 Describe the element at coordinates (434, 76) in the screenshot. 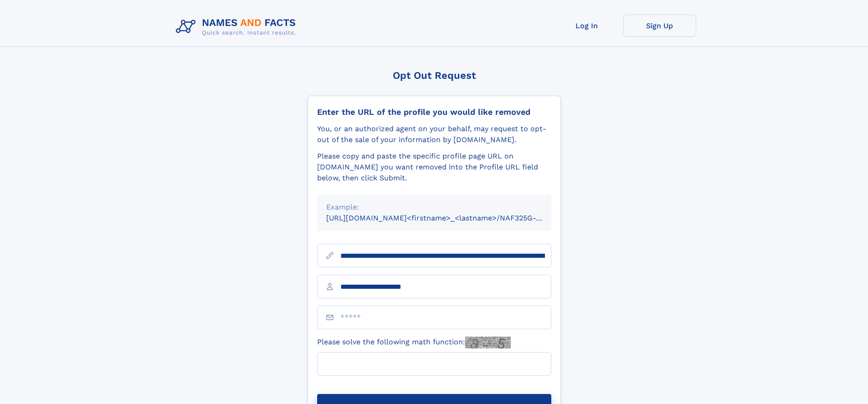

I see `div: Opt Out Request` at that location.